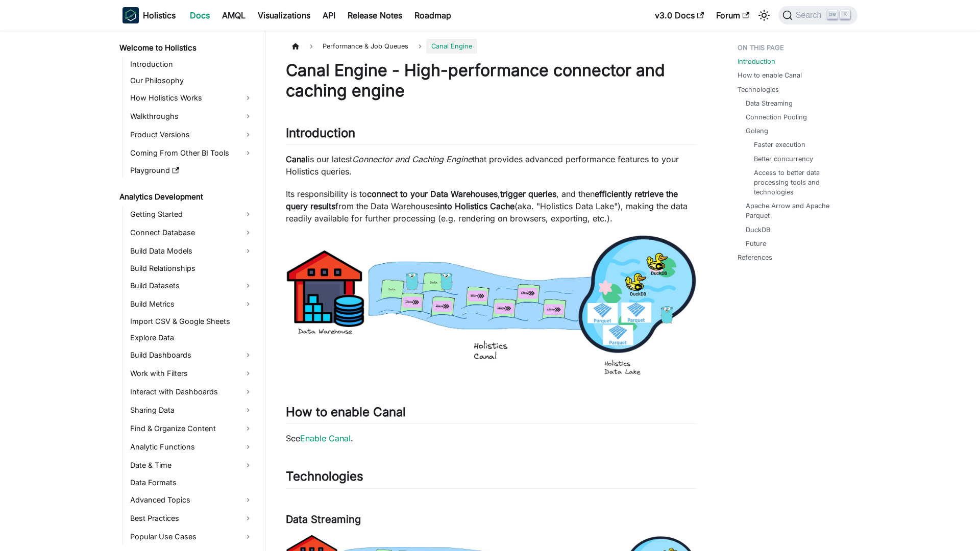 This screenshot has height=551, width=980. I want to click on h2: Technologies, so click(491, 478).